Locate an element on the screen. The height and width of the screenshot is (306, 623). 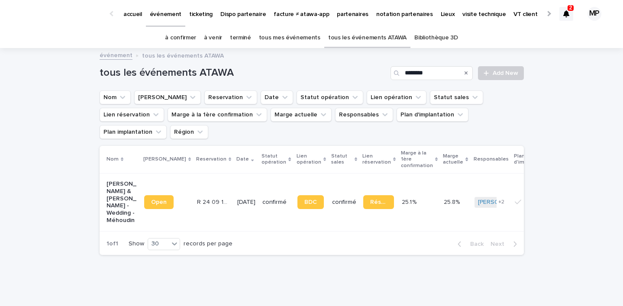
button: Plan implantation is located at coordinates (133, 132).